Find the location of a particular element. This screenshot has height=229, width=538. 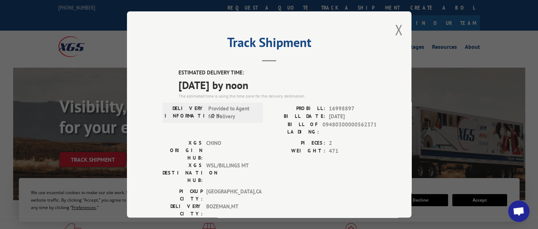

label: XGS DESTINATION HUB: is located at coordinates (183, 173).